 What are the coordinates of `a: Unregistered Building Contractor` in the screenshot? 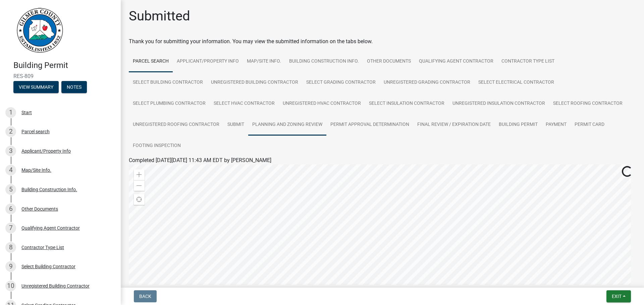 It's located at (254, 83).